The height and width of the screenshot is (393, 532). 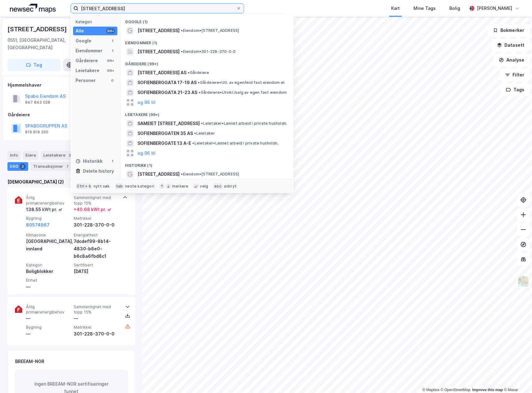 What do you see at coordinates (38, 225) in the screenshot?
I see `button: 80574967` at bounding box center [38, 225].